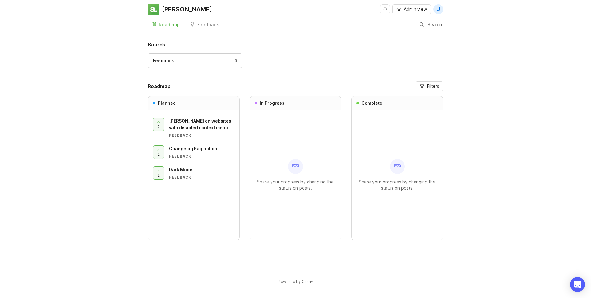 This screenshot has width=591, height=298. What do you see at coordinates (167, 103) in the screenshot?
I see `h3: Planned` at bounding box center [167, 103].